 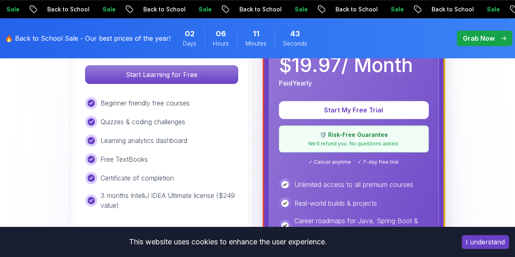 What do you see at coordinates (124, 159) in the screenshot?
I see `p: Free TextBooks` at bounding box center [124, 159].